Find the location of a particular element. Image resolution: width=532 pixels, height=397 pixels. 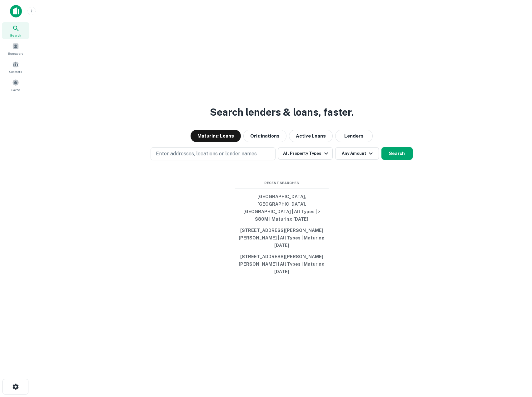

span: Recent Searches is located at coordinates (282, 183).